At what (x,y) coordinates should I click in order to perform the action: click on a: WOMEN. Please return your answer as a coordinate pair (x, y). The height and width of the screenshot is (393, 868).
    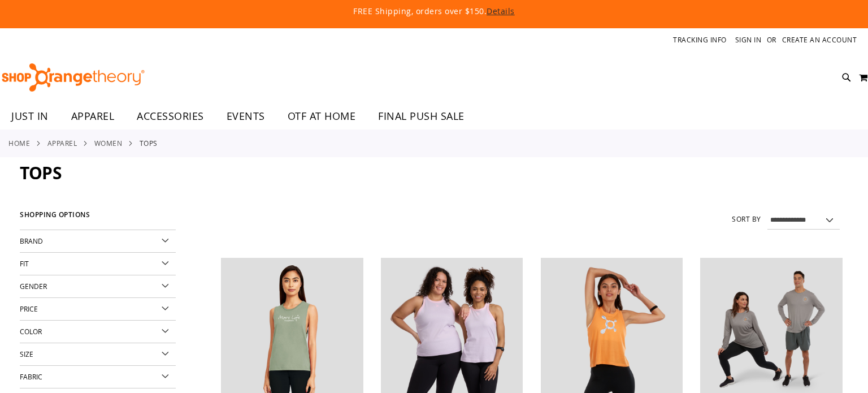
    Looking at the image, I should click on (108, 143).